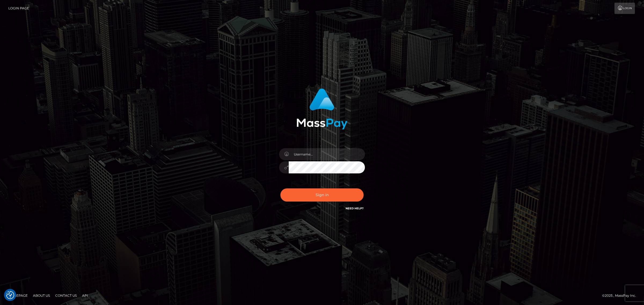 The image size is (644, 305). Describe the element at coordinates (354, 208) in the screenshot. I see `a: Need Help?` at that location.